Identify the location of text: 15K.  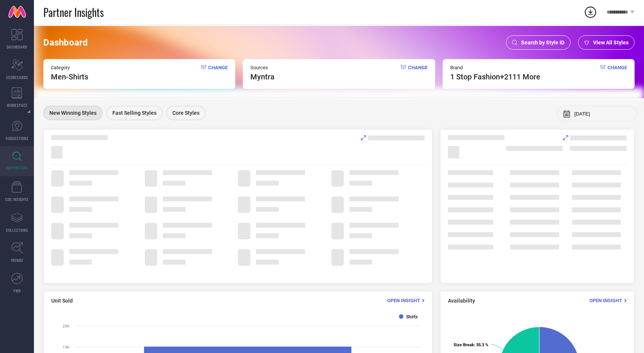
(66, 347).